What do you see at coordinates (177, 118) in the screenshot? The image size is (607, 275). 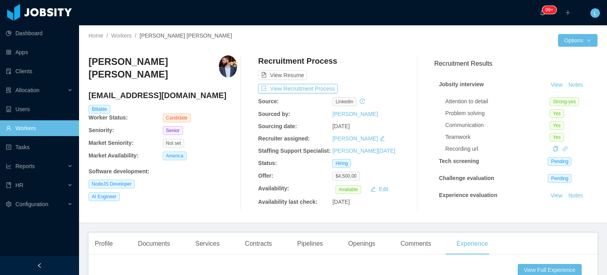 I see `span: Candidate` at bounding box center [177, 118].